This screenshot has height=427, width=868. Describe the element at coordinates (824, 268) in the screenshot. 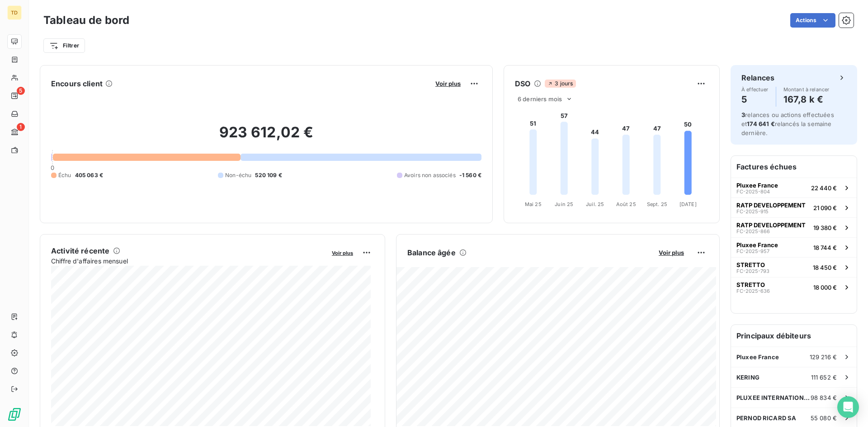

I see `span: 18 450 €` at that location.